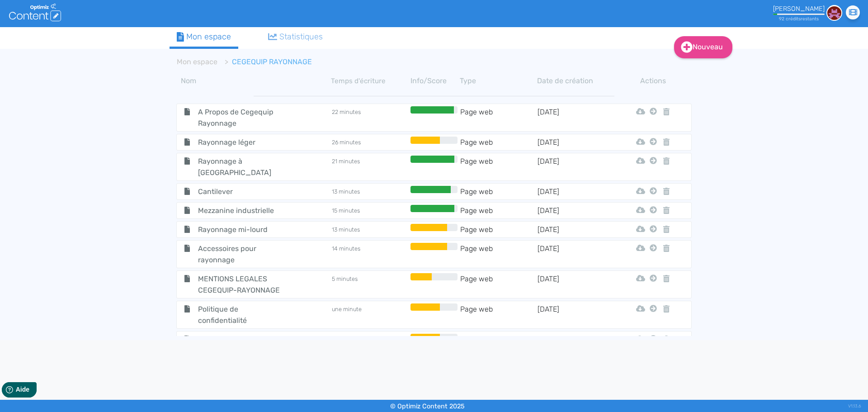 This screenshot has height=412, width=868. Describe the element at coordinates (242, 254) in the screenshot. I see `span: Accessoires pour rayonnage` at that location.